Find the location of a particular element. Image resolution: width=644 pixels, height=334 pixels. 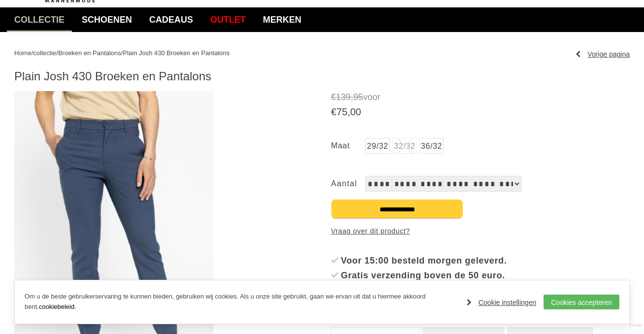

a: Cookies accepteren is located at coordinates (581, 302).